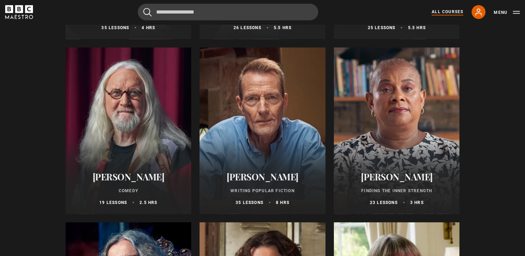  What do you see at coordinates (397, 191) in the screenshot?
I see `p: Finding the Inner Strength` at bounding box center [397, 191].